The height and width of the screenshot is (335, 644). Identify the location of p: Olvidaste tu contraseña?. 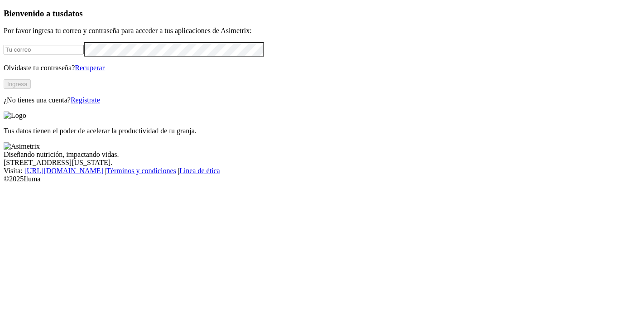
(322, 68).